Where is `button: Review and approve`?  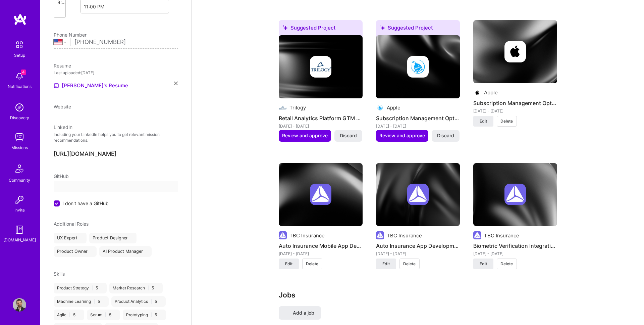 button: Review and approve is located at coordinates (402, 136).